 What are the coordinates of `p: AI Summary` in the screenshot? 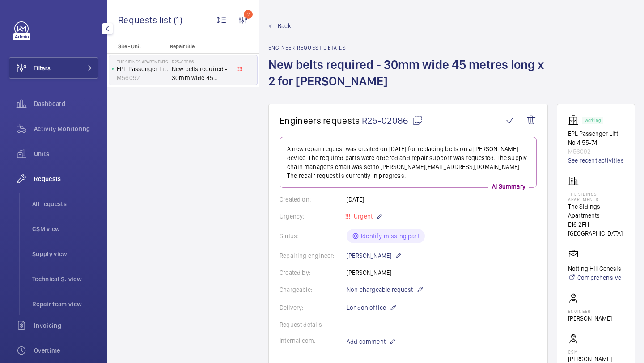 It's located at (508, 186).